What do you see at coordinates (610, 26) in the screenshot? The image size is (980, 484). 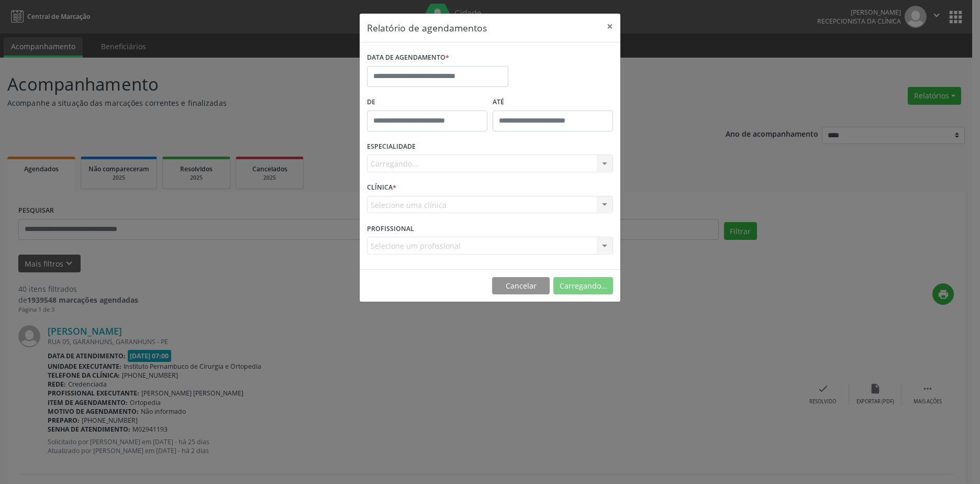 I see `button: Close` at bounding box center [610, 26].